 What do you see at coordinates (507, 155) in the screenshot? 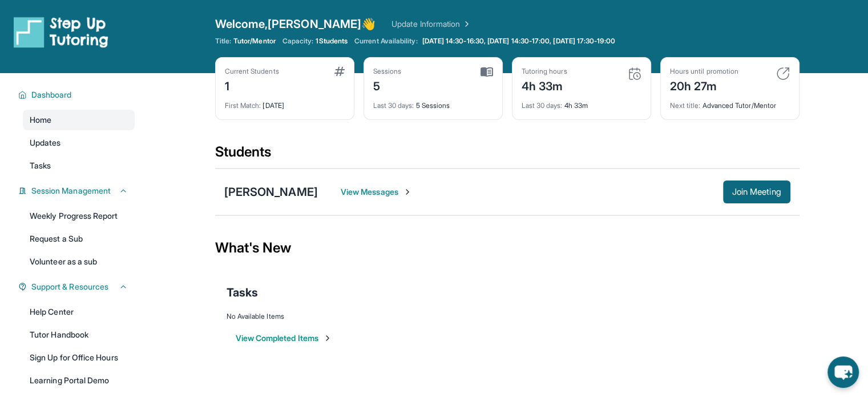
I see `div: Students` at bounding box center [507, 155].